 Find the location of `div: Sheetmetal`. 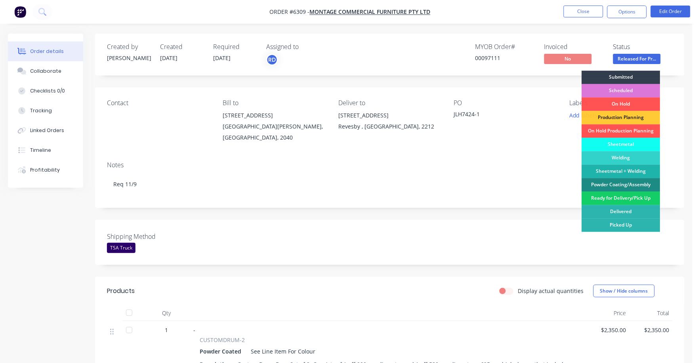

div: Sheetmetal is located at coordinates (621, 145).